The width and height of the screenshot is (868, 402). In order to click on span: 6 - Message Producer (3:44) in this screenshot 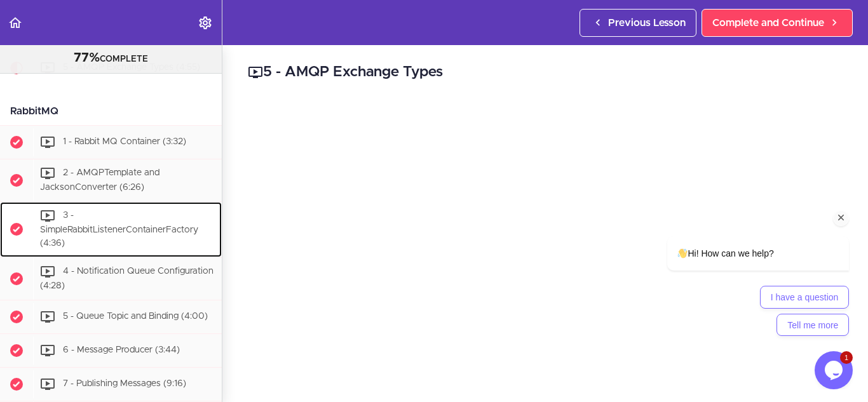, I will do `click(122, 350)`.